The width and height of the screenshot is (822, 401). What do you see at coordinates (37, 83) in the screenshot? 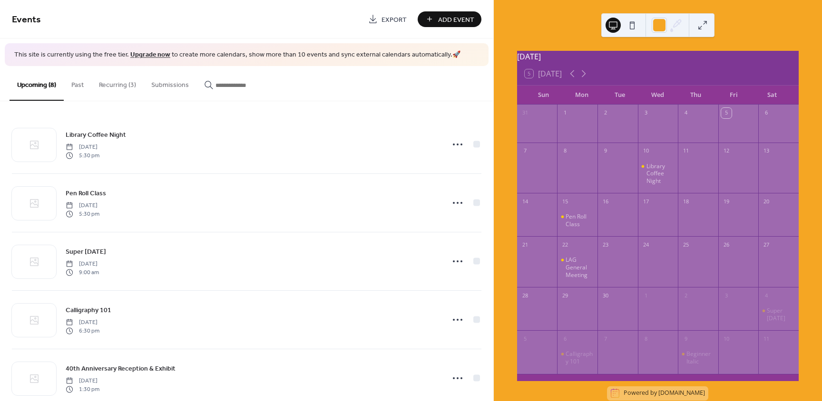
I see `button: Upcoming (8)` at bounding box center [37, 83].